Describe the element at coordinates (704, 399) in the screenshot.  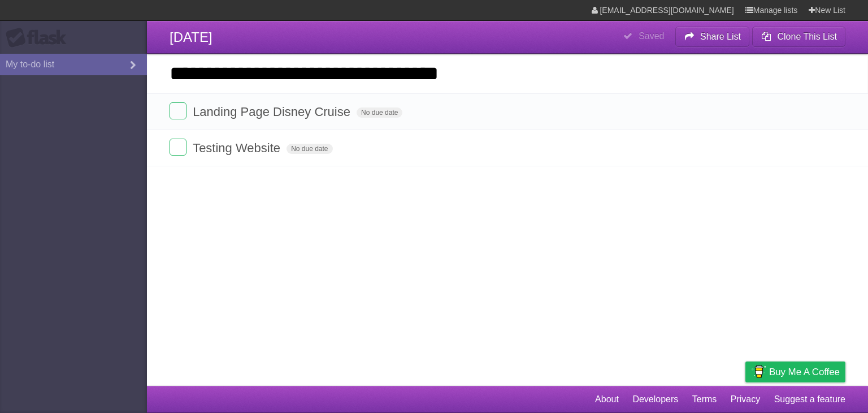
I see `a: Terms` at that location.